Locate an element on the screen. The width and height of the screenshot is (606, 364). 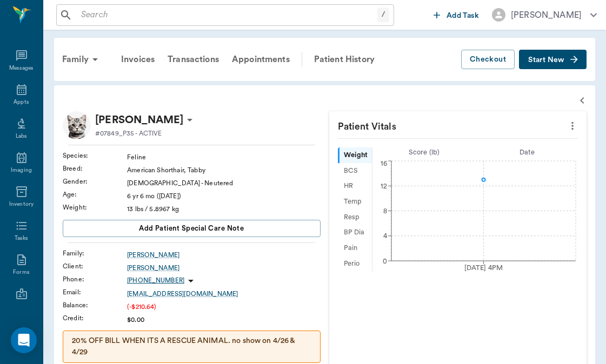
div: Appts is located at coordinates (21, 102).